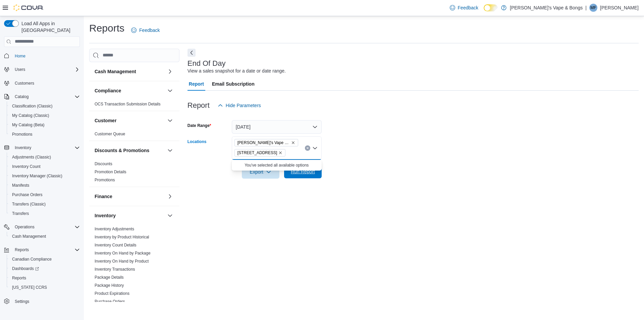  Describe the element at coordinates (110, 134) in the screenshot. I see `a: Customer Queue` at that location.